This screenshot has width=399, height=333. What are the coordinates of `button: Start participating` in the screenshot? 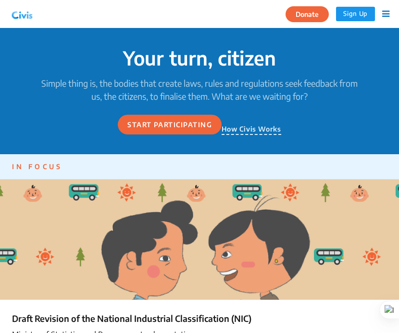 It's located at (170, 124).